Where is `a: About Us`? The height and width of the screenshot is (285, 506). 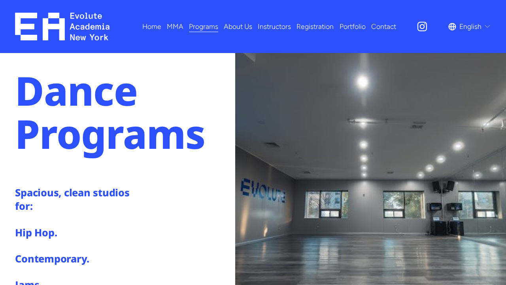 a: About Us is located at coordinates (238, 26).